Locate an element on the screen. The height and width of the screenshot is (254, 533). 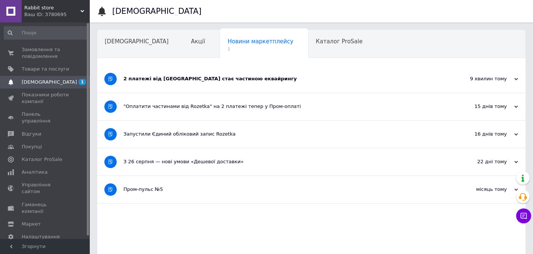
span: Маркет is located at coordinates (31, 224).